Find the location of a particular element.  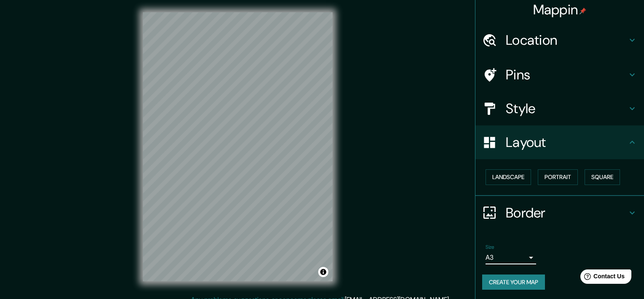

canvas: Map is located at coordinates (238, 146).